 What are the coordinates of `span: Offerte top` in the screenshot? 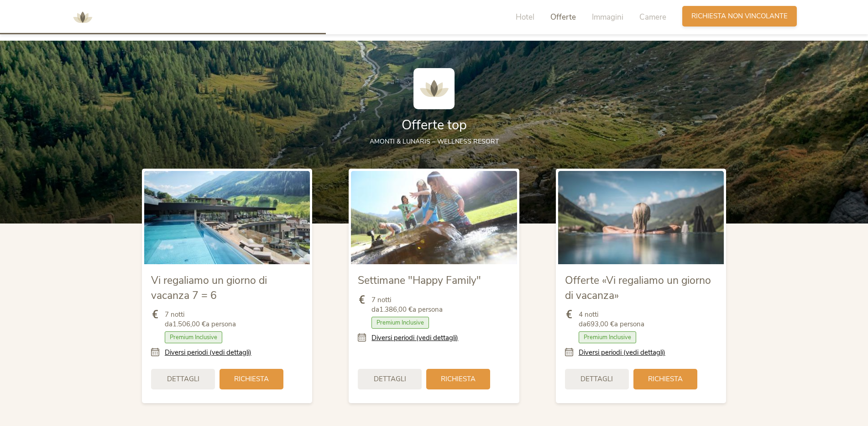 It's located at (434, 125).